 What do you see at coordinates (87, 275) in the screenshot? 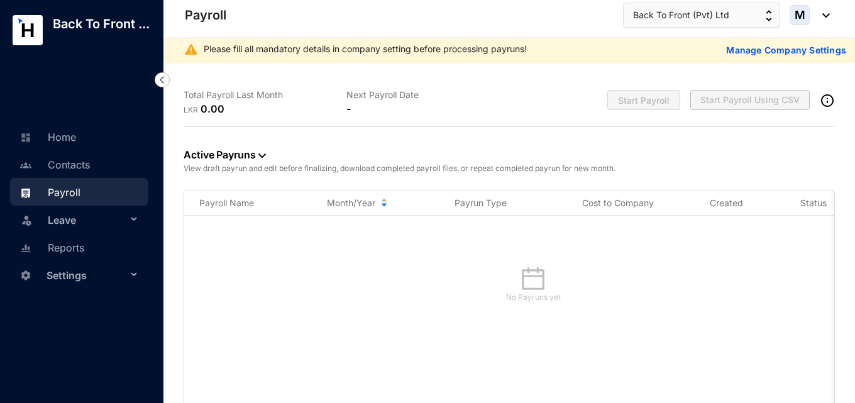
I see `span: Settings` at bounding box center [87, 275].